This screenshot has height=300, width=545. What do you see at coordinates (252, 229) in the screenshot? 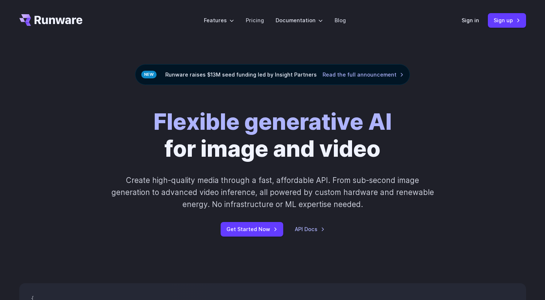
I see `a: Get Started Now` at bounding box center [252, 229].